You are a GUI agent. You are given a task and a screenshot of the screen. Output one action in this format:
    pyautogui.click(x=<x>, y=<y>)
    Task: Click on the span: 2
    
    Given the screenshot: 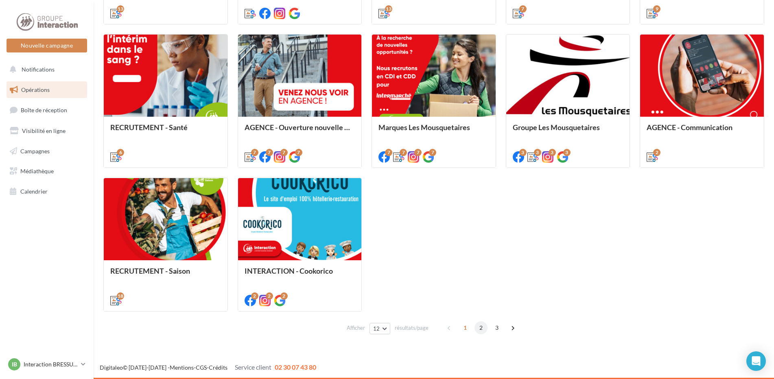 What is the action you would take?
    pyautogui.click(x=481, y=328)
    